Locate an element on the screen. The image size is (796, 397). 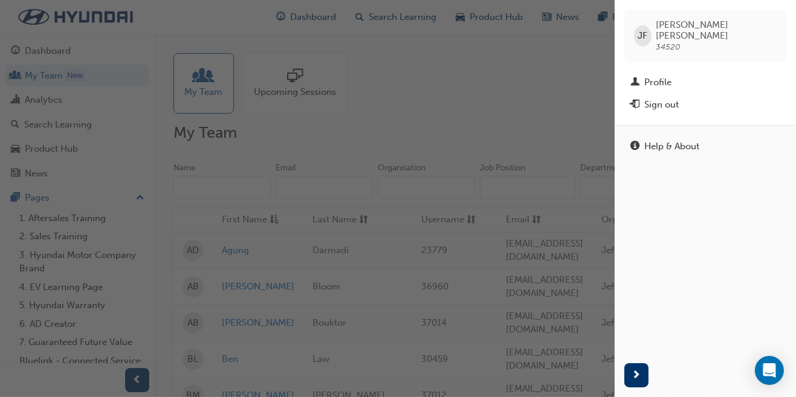
span: man-icon is located at coordinates (635, 83).